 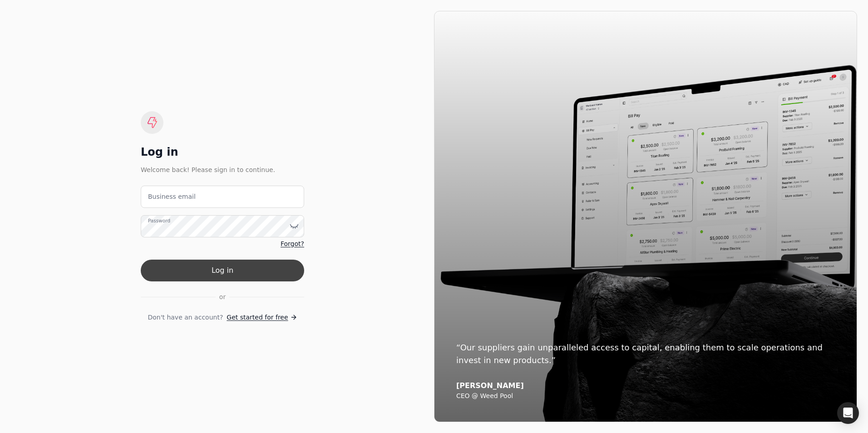 I want to click on label: Password, so click(x=159, y=221).